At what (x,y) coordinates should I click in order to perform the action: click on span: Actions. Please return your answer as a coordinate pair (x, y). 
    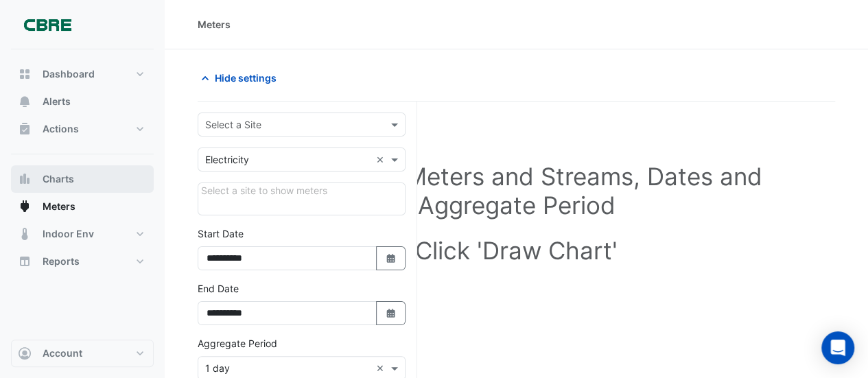
    Looking at the image, I should click on (60, 129).